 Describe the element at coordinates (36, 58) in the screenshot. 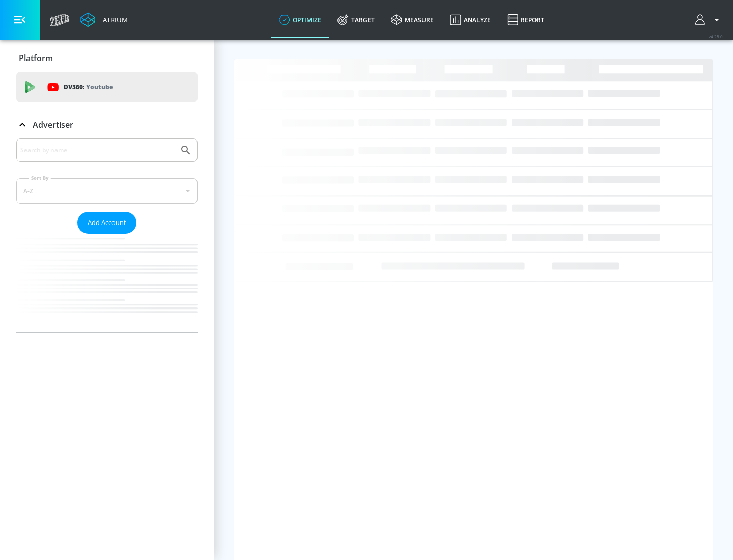

I see `p: Platform` at that location.